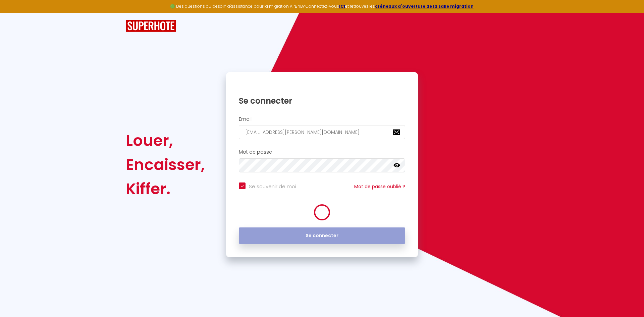 This screenshot has width=644, height=317. I want to click on a: créneaux d'ouverture de la salle migration, so click(424, 6).